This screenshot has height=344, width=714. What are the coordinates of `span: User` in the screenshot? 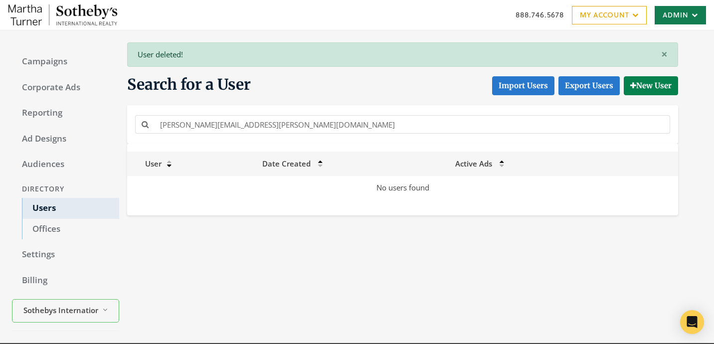 It's located at (147, 164).